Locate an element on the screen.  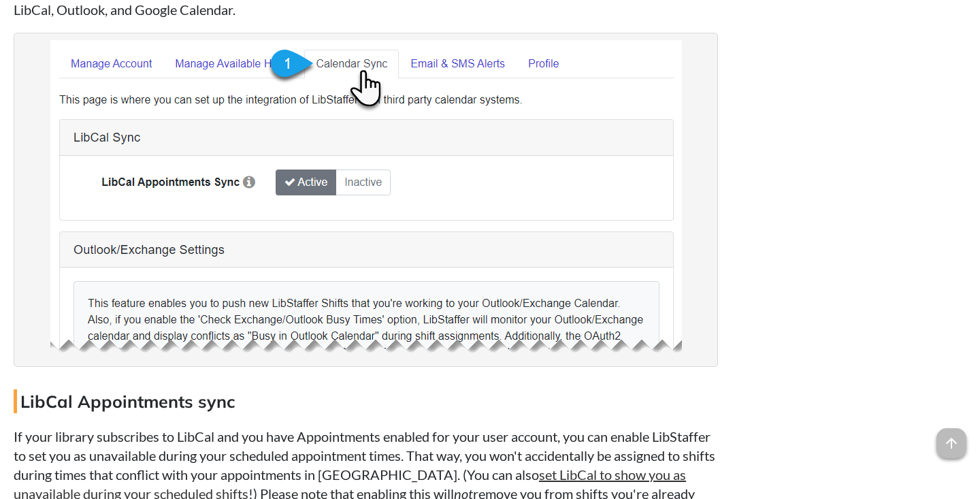
h4: LibCal Appointments sync is located at coordinates (365, 400).